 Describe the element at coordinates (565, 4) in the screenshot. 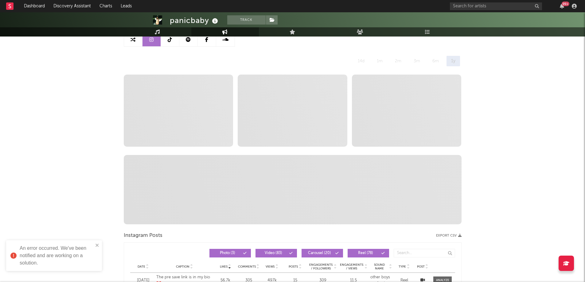

I see `div: 99 +` at that location.